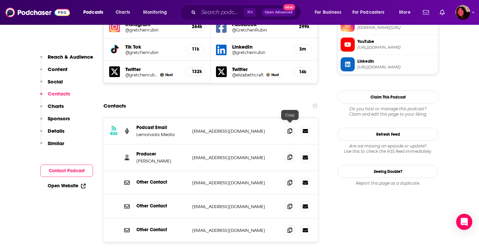 The height and width of the screenshot is (250, 479). What do you see at coordinates (195, 49) in the screenshot?
I see `h5: 11k` at bounding box center [195, 49].